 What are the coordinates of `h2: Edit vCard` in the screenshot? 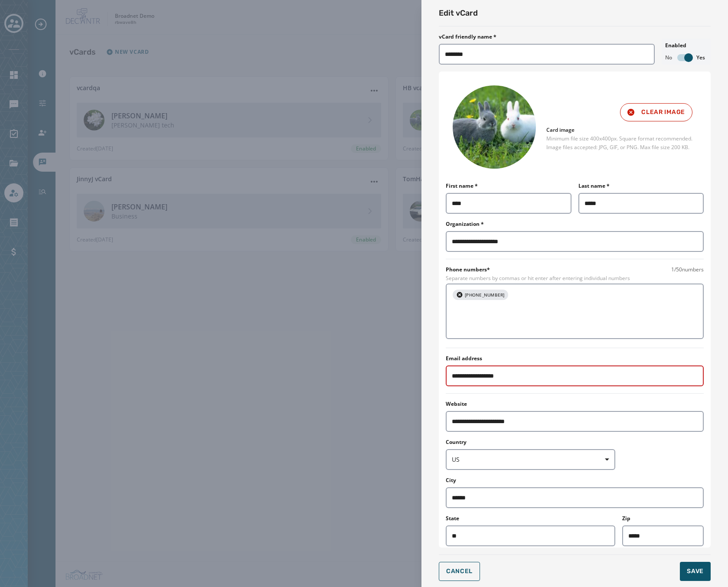 It's located at (575, 13).